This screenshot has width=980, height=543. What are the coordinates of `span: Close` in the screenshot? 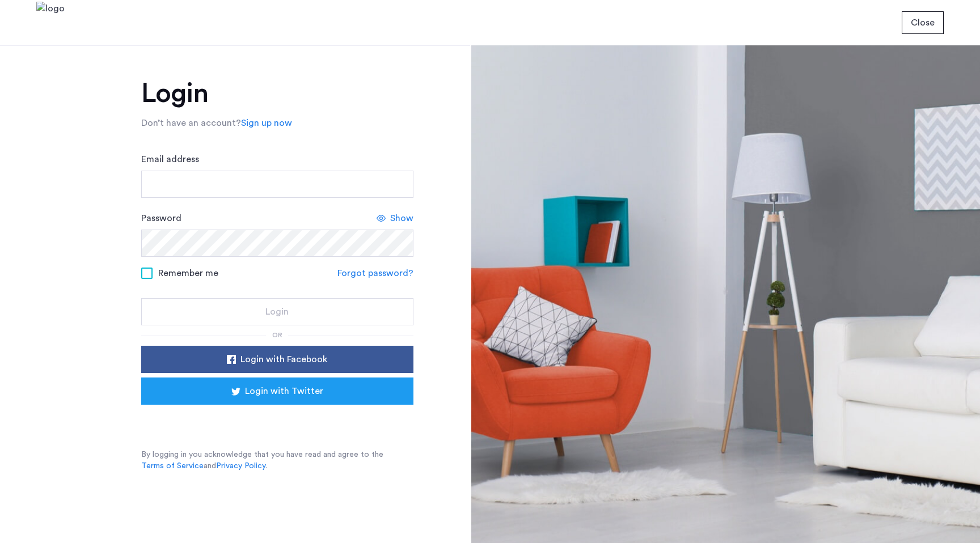 It's located at (923, 22).